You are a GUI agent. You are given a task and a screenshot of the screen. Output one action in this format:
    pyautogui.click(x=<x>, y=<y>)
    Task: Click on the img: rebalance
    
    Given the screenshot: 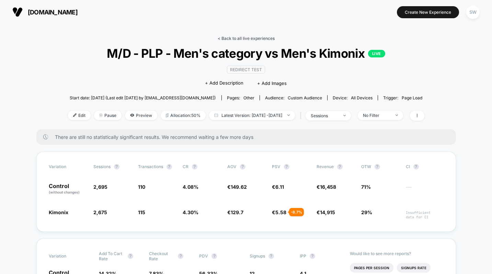 What is the action you would take?
    pyautogui.click(x=167, y=115)
    